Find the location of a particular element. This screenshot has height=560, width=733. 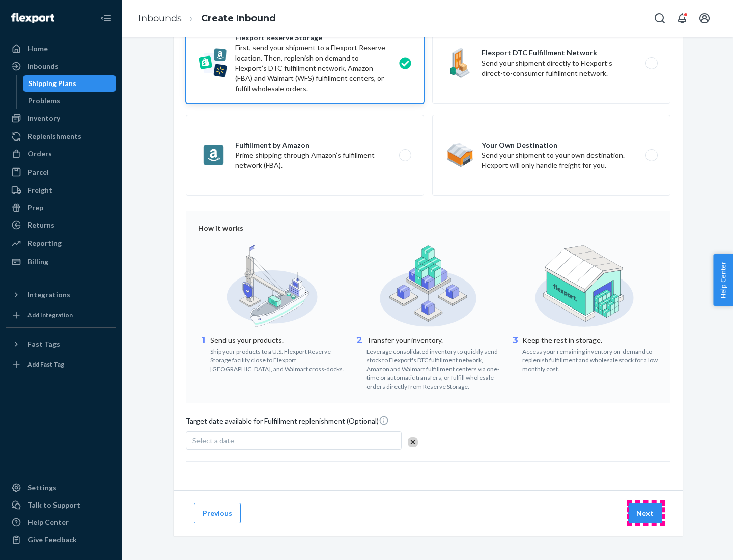

div: Shipping Plans is located at coordinates (52, 83).